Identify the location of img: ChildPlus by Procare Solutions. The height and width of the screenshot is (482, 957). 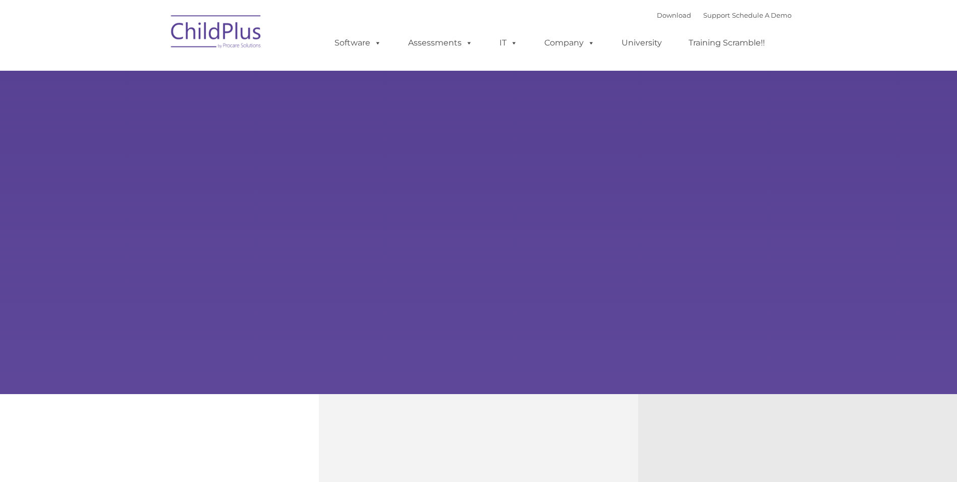
(217, 33).